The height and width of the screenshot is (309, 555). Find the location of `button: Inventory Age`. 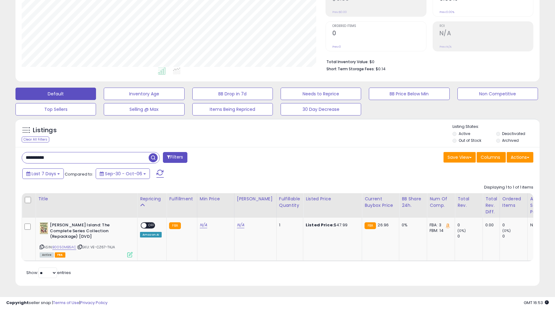

button: Inventory Age is located at coordinates (144, 94).